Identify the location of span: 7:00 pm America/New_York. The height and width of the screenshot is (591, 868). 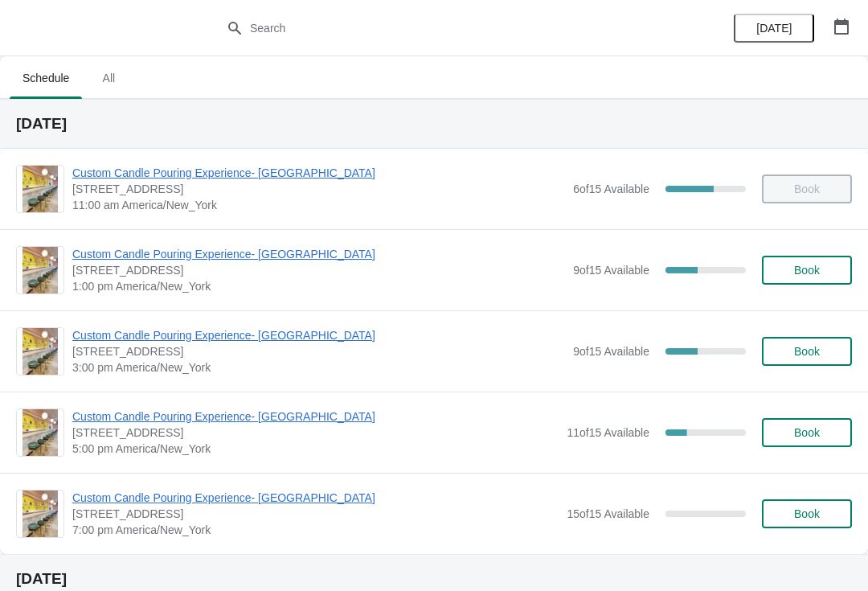
(315, 530).